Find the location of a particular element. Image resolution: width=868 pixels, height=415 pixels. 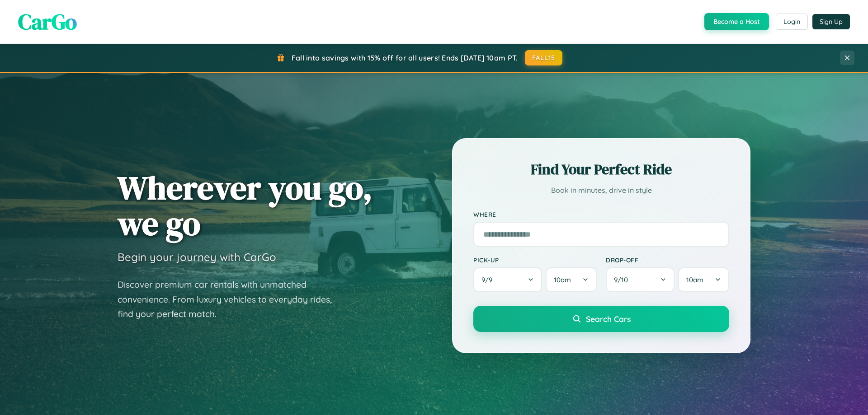

h1: Wherever you go, we go is located at coordinates (245, 205).